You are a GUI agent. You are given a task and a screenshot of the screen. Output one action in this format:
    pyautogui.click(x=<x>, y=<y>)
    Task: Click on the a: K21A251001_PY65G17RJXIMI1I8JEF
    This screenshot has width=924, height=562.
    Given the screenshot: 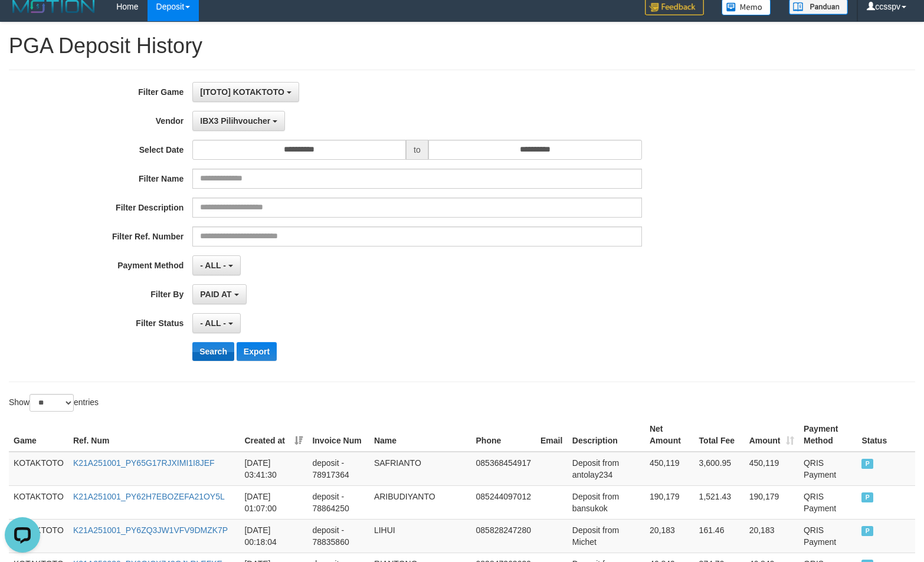 What is the action you would take?
    pyautogui.click(x=144, y=463)
    